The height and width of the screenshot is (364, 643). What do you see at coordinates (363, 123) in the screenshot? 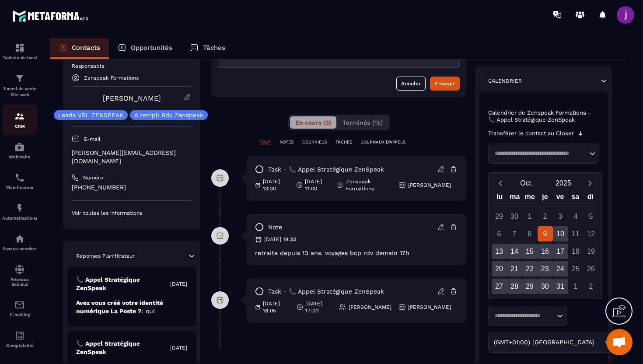
I see `button: Terminés (15)` at bounding box center [363, 123].